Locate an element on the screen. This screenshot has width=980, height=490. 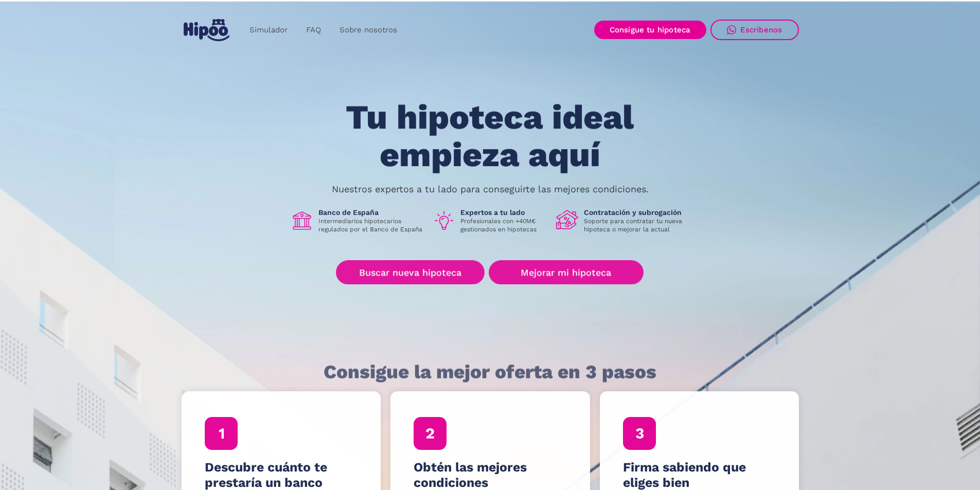
p: Soporte para contratar tu nueva hipoteca o mejorar la actual is located at coordinates (637, 226).